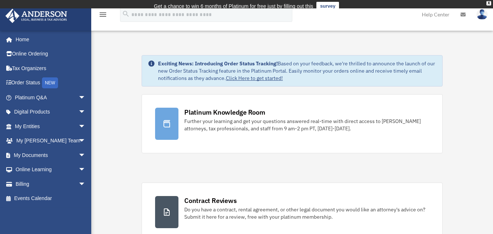  Describe the element at coordinates (49, 39) in the screenshot. I see `a: Home` at that location.